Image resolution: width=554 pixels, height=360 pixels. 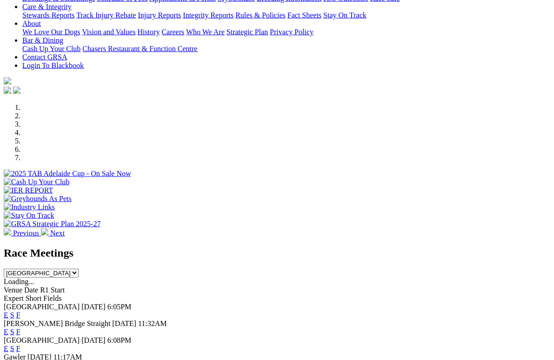 I want to click on span: Fields, so click(x=52, y=298).